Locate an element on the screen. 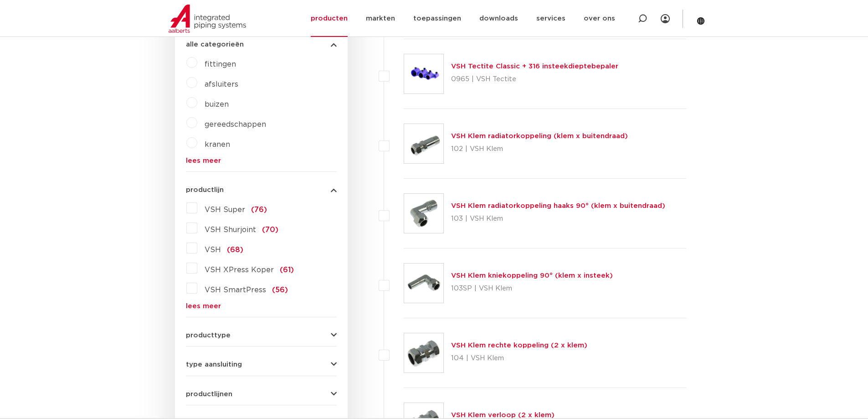 The height and width of the screenshot is (419, 868). p: 102 | VSH Klem is located at coordinates (539, 149).